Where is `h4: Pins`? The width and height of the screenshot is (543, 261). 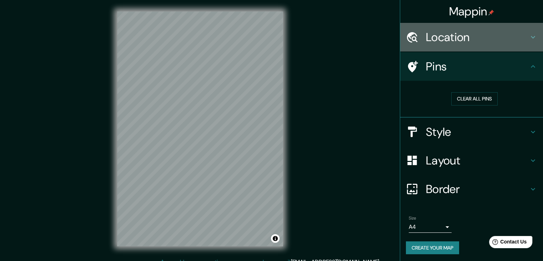
h4: Pins is located at coordinates (478, 66).